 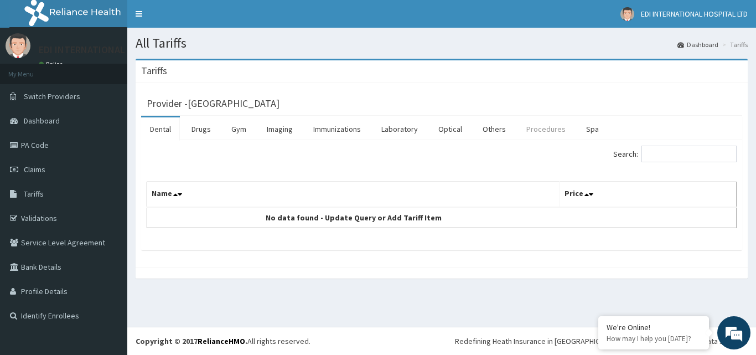 I want to click on a: Optical, so click(x=450, y=129).